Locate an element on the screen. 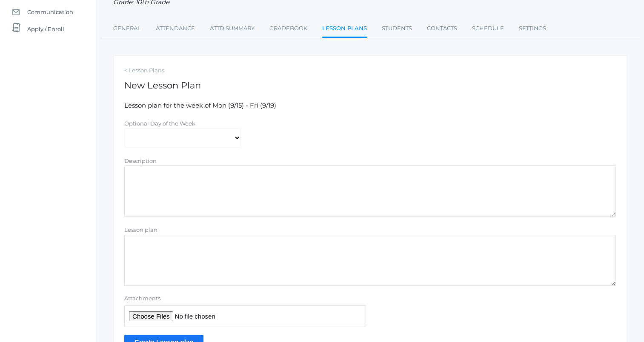 This screenshot has width=644, height=342. span: Communication is located at coordinates (50, 12).